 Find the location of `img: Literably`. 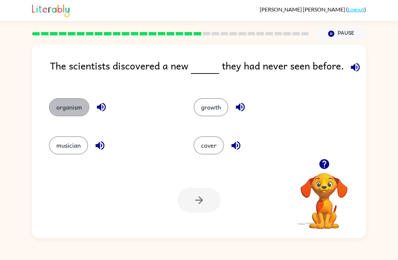

img: Literably is located at coordinates (51, 10).